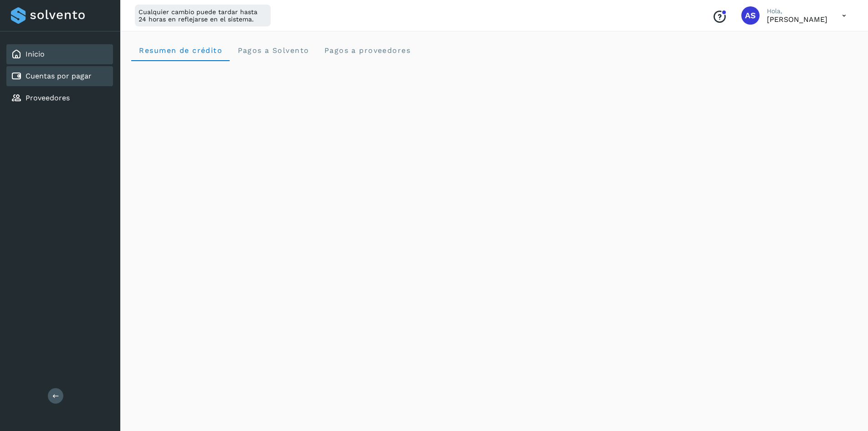 This screenshot has height=431, width=868. I want to click on a: Inicio, so click(35, 54).